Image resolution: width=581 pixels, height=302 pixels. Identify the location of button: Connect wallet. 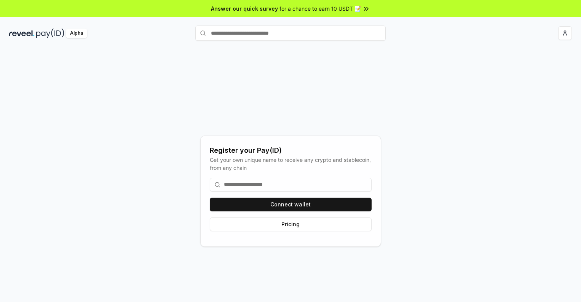
(291, 205).